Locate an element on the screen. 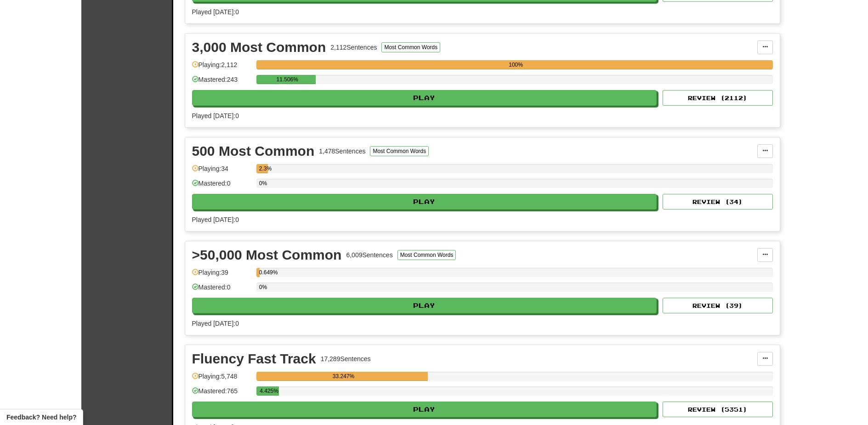  div: 11.506% is located at coordinates (287, 79).